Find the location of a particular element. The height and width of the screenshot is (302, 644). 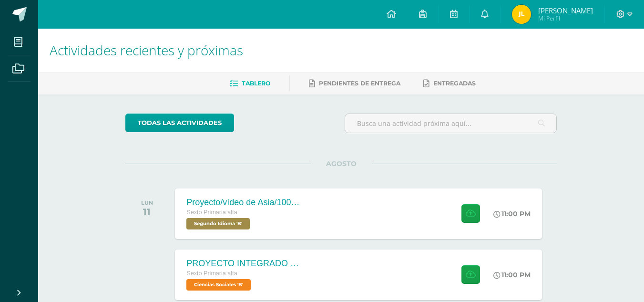

a: Entregadas is located at coordinates (450, 83).